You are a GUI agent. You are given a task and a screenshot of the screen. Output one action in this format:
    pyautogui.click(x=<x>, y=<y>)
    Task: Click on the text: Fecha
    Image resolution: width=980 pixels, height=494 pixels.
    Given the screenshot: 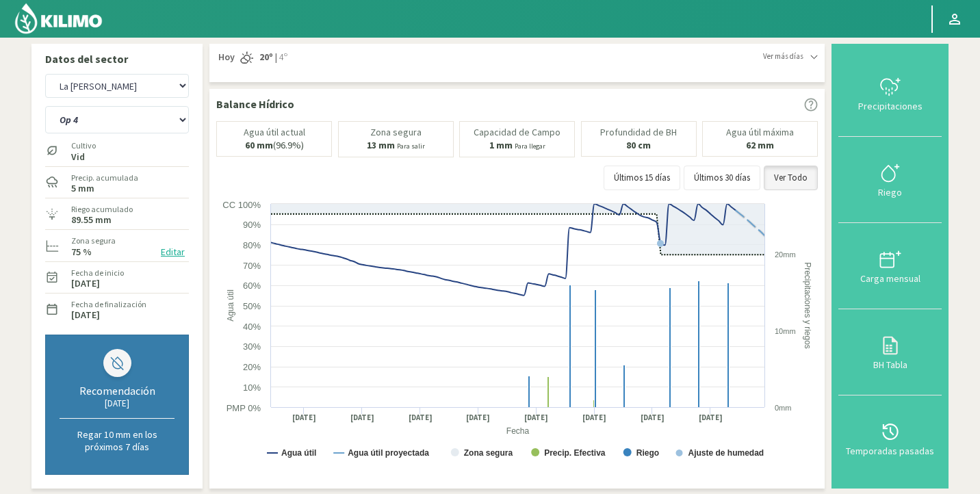 What is the action you would take?
    pyautogui.click(x=518, y=431)
    